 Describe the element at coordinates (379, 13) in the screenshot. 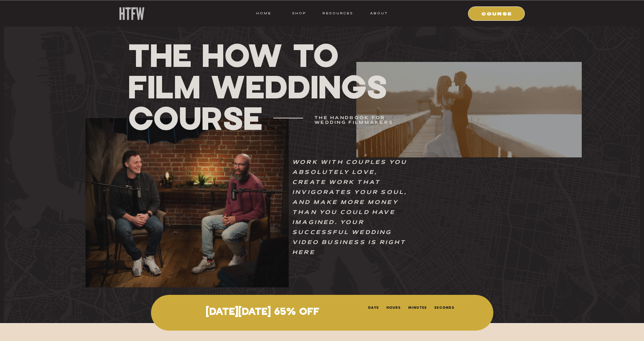

I see `a: ABOUT` at that location.